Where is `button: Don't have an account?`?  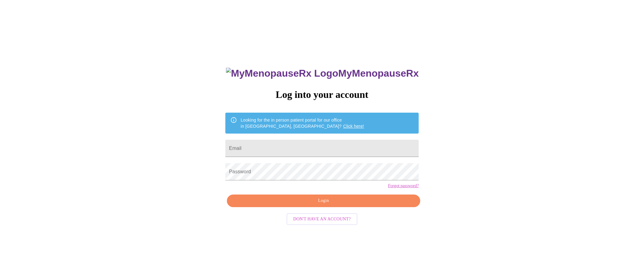
button: Don't have an account? is located at coordinates (322, 219).